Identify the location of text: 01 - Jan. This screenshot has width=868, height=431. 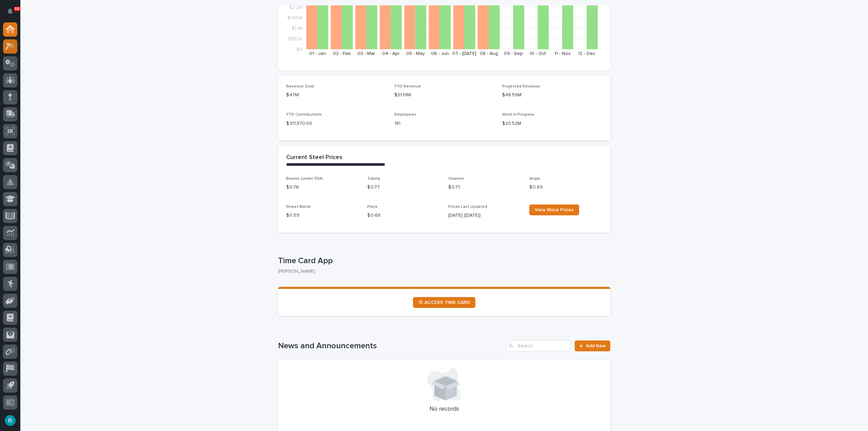
(317, 53).